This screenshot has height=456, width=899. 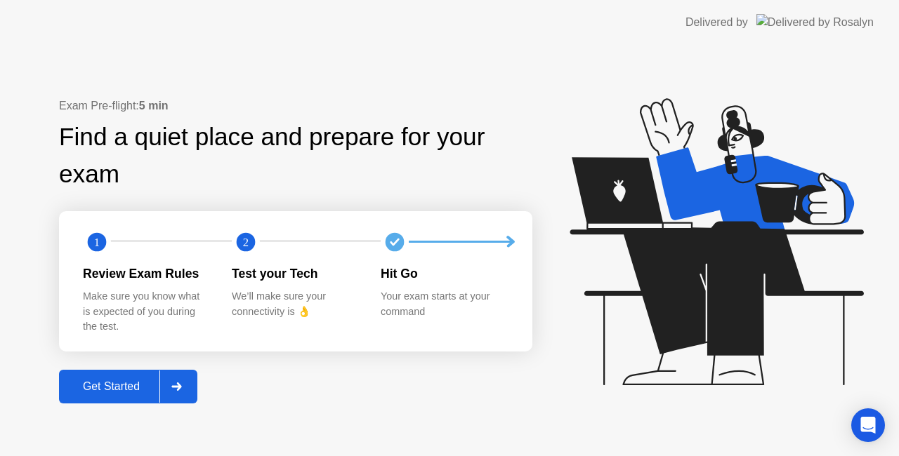 What do you see at coordinates (97, 242) in the screenshot?
I see `text: 1` at bounding box center [97, 242].